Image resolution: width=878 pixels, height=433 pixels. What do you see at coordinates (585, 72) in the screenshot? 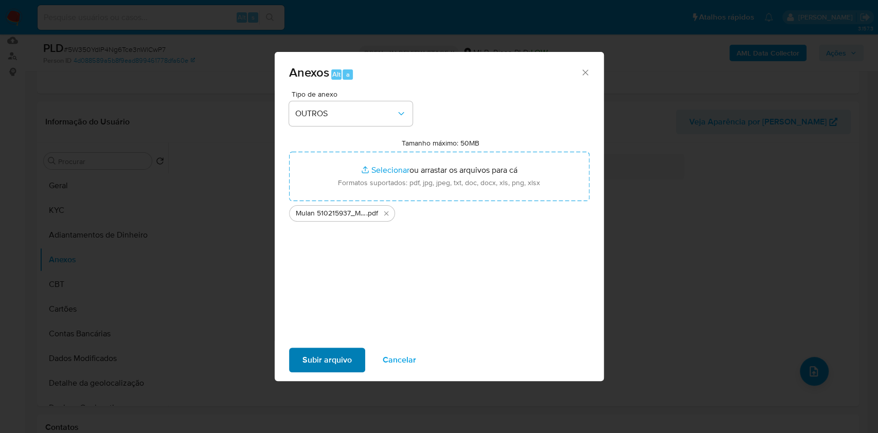
I see `button: Fechar` at bounding box center [585, 72].